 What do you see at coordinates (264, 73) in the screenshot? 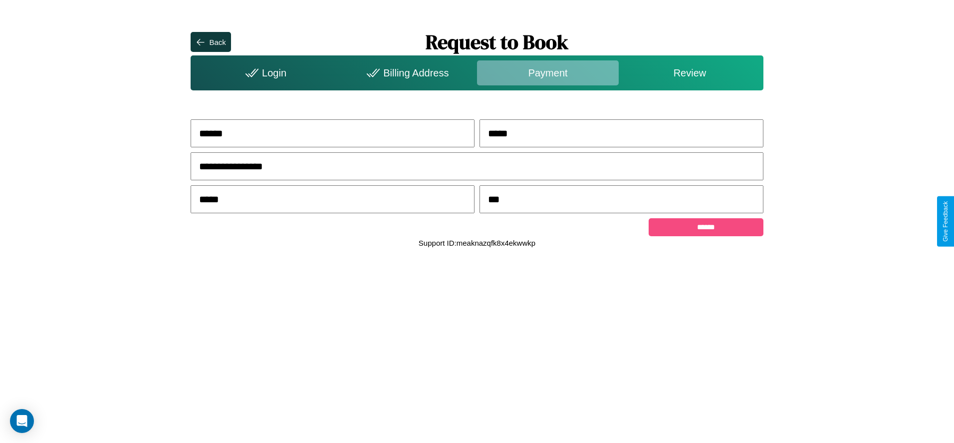
I see `div: Login` at bounding box center [264, 73].